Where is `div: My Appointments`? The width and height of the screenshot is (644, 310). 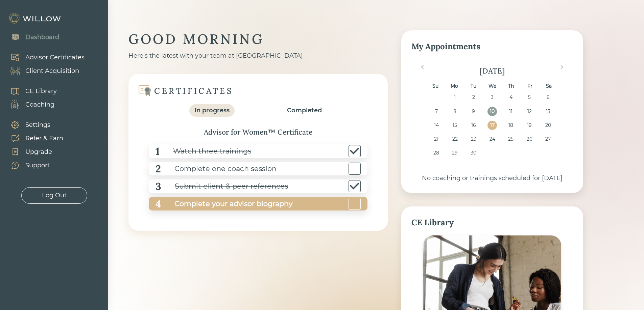 div: My Appointments is located at coordinates (492, 46).